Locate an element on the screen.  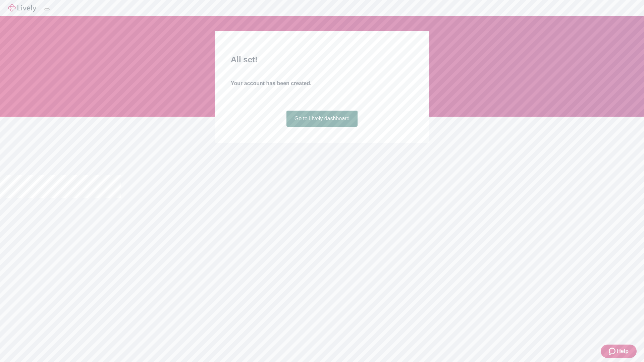
a: Go to Lively dashboard is located at coordinates (322, 119).